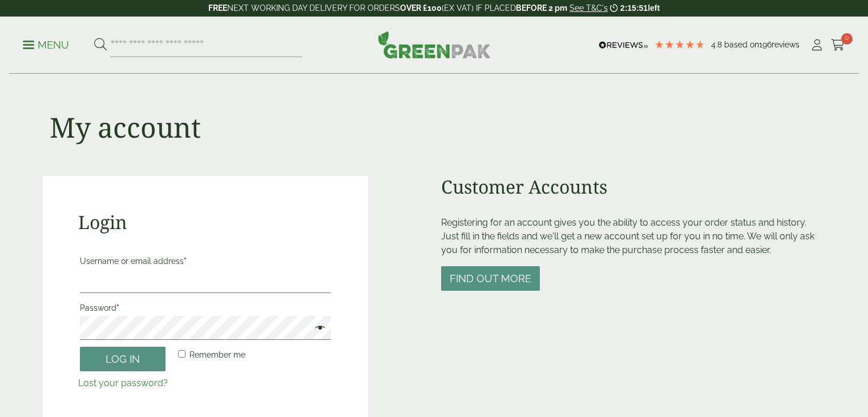 Image resolution: width=868 pixels, height=417 pixels. I want to click on i: Cart, so click(838, 45).